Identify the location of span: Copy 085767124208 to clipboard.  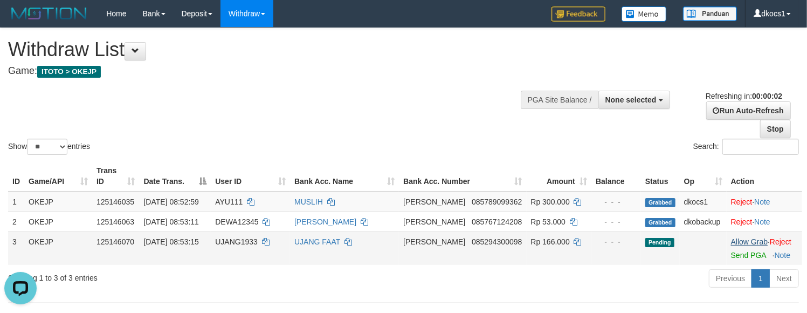
(496, 221).